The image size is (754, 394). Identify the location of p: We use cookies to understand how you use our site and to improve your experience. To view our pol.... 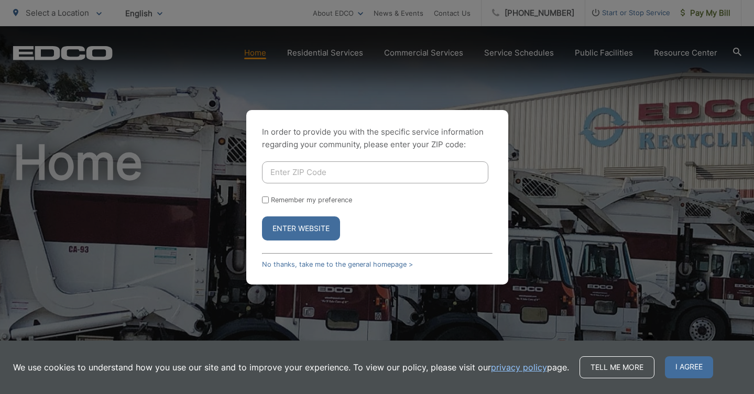
(291, 367).